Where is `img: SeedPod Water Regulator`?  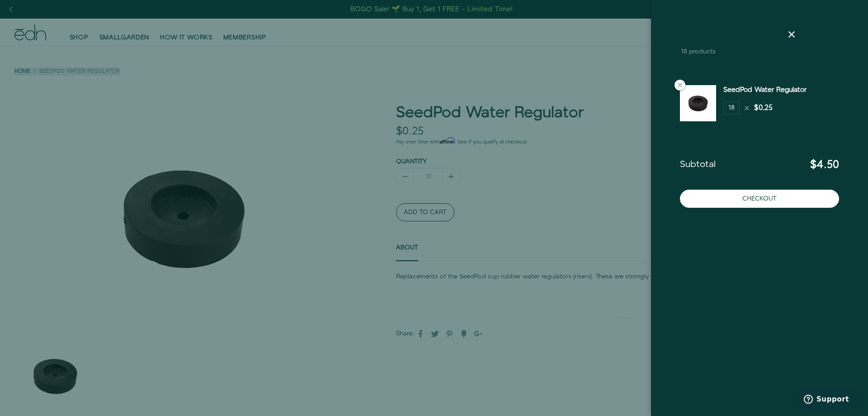 img: SeedPod Water Regulator is located at coordinates (698, 103).